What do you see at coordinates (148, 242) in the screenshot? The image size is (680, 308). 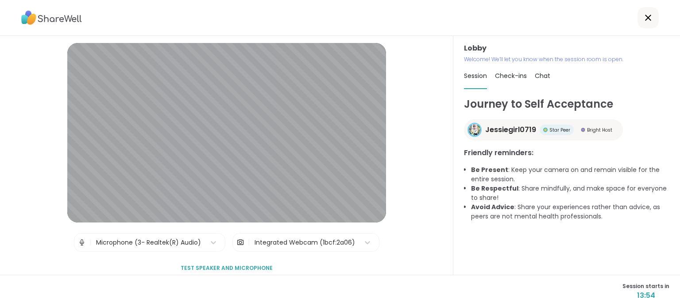 I see `div: Microphone (3- Realtek(R) Audio)` at bounding box center [148, 242].